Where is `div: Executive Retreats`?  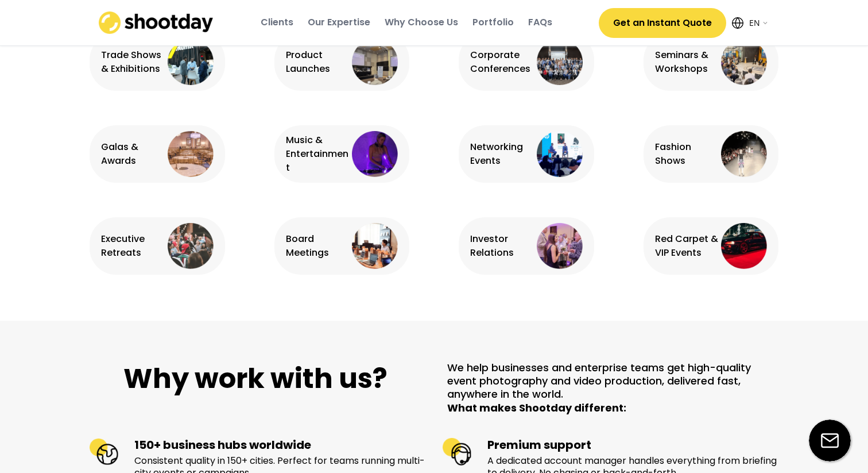
div: Executive Retreats is located at coordinates (133, 246).